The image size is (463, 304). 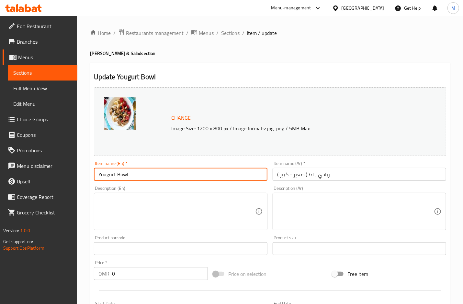 What do you see at coordinates (359, 175) in the screenshot?
I see `input: Enter name Ar` at bounding box center [359, 175].